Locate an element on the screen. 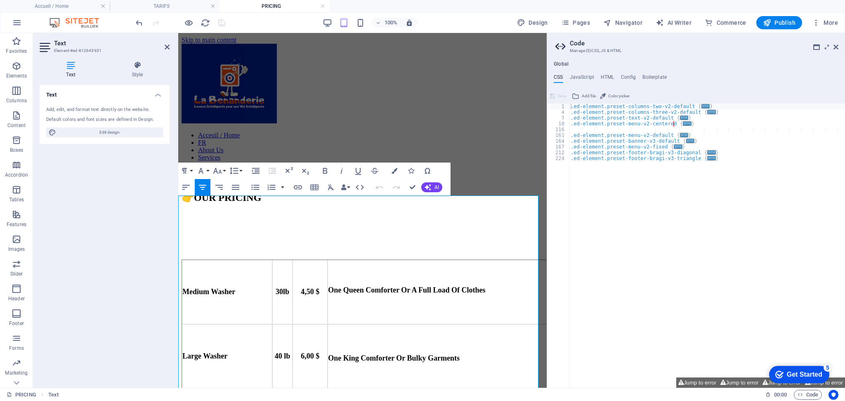 This screenshot has width=845, height=401. button: Subscript is located at coordinates (305, 171).